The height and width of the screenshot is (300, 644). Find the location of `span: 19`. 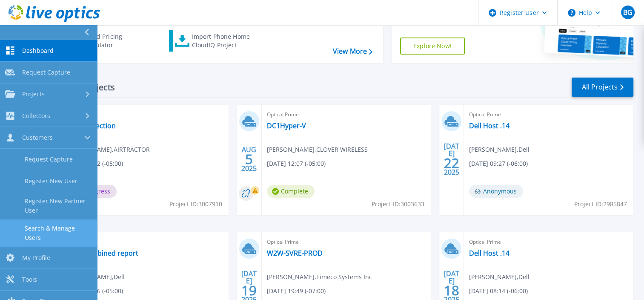

span: 19 is located at coordinates (249, 290).